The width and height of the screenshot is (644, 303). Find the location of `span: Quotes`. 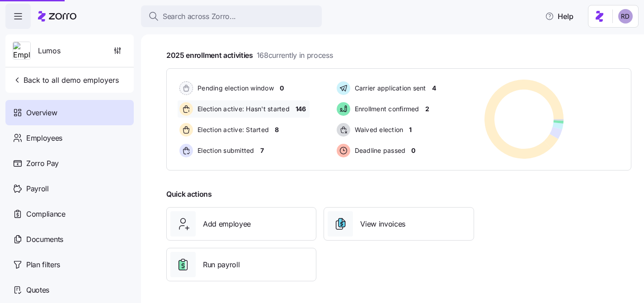

span: Quotes is located at coordinates (37, 290).